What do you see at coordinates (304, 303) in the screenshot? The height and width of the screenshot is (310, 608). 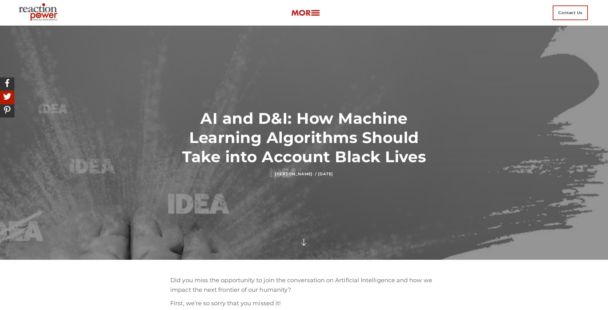 I see `p: First, we’re so sorry that you missed it!` at bounding box center [304, 303].